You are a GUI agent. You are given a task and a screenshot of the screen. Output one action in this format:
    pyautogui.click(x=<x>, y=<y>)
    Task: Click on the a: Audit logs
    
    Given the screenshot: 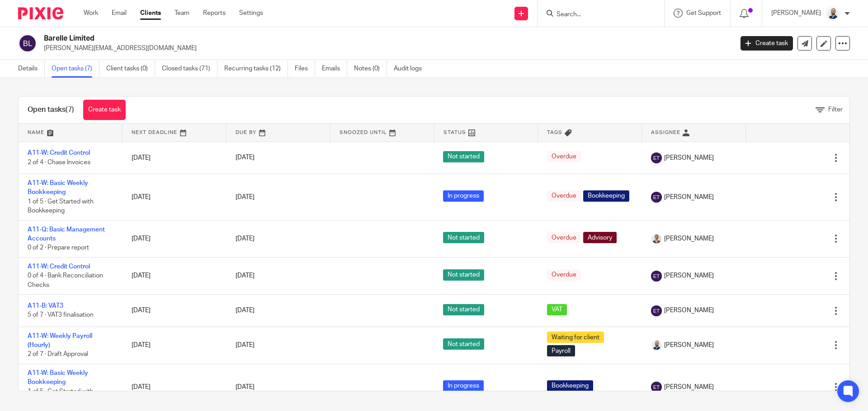 What is the action you would take?
    pyautogui.click(x=411, y=68)
    